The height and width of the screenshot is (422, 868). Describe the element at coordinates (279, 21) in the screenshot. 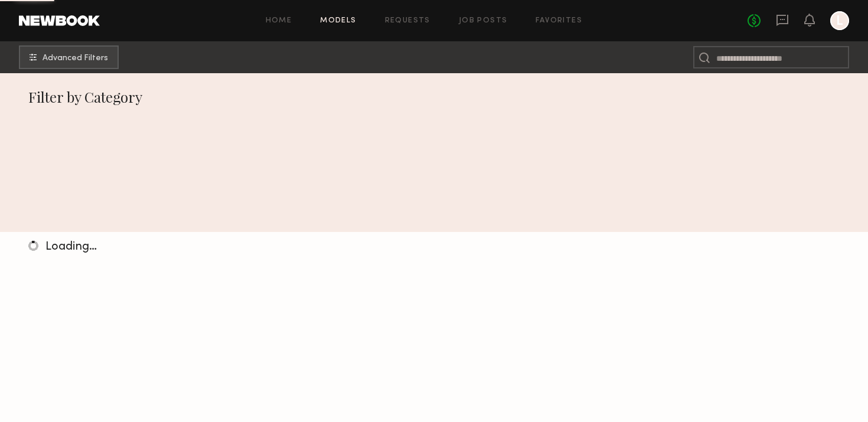

I see `a: Home` at that location.